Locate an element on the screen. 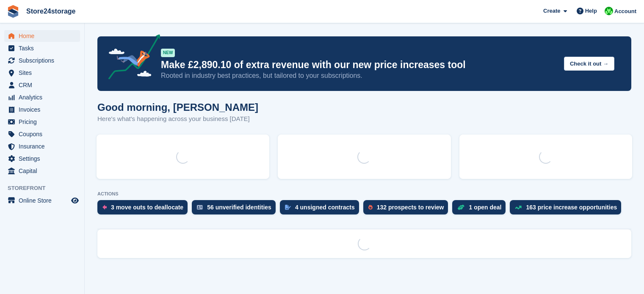 The height and width of the screenshot is (294, 644). span: Insurance is located at coordinates (44, 147).